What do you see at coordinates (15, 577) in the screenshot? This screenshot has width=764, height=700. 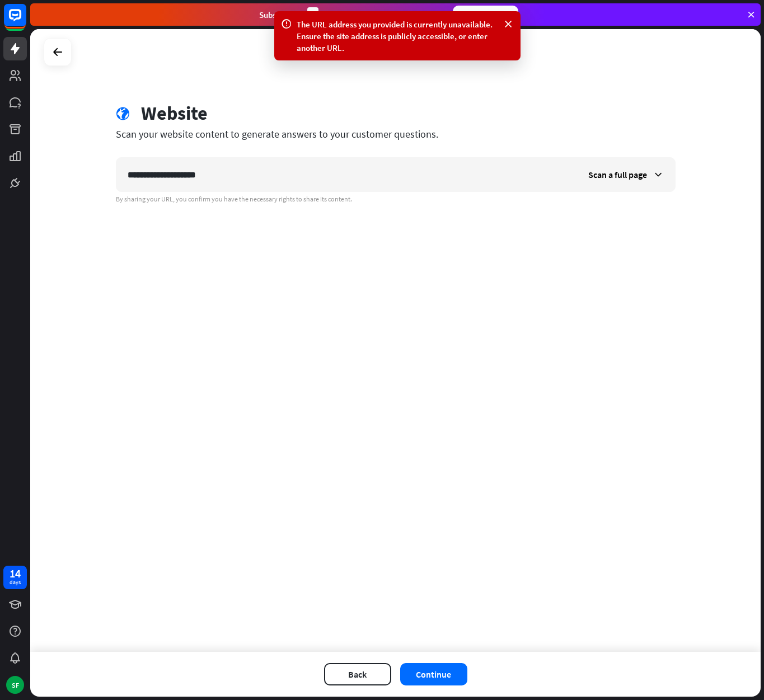 I see `a: 14 days` at bounding box center [15, 577].